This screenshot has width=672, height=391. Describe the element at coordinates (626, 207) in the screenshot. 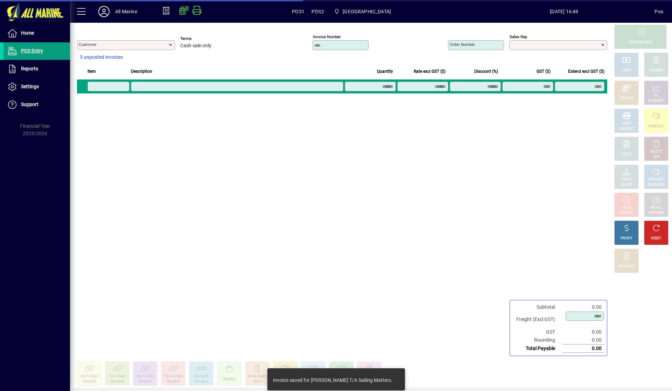

I see `div: HOLD` at that location.